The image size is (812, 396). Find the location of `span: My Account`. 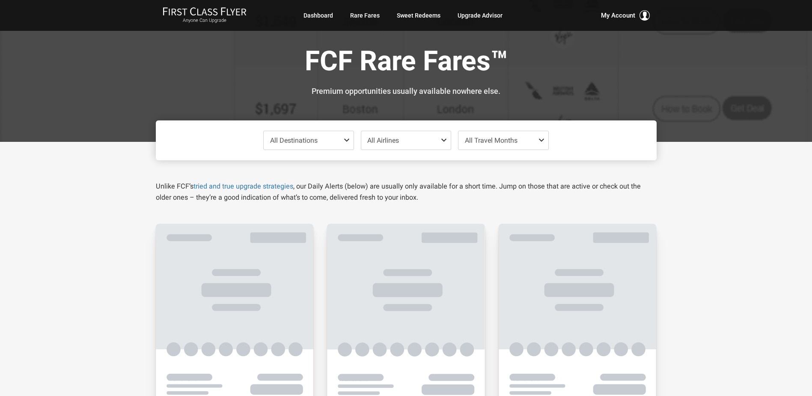

span: My Account is located at coordinates (618, 15).